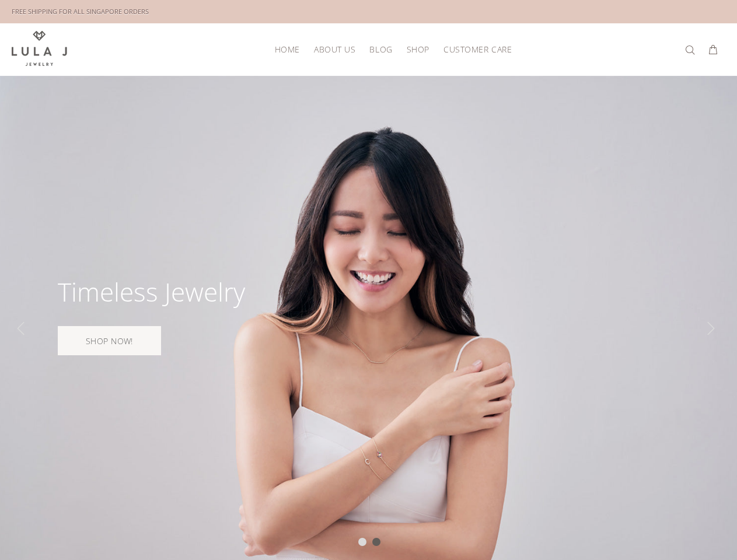 This screenshot has height=560, width=737. I want to click on a: About Us, so click(334, 49).